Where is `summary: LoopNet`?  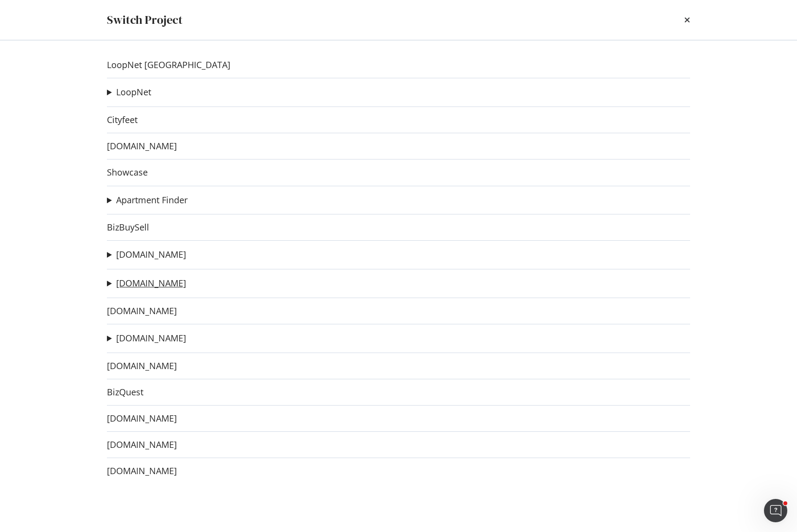 summary: LoopNet is located at coordinates (129, 92).